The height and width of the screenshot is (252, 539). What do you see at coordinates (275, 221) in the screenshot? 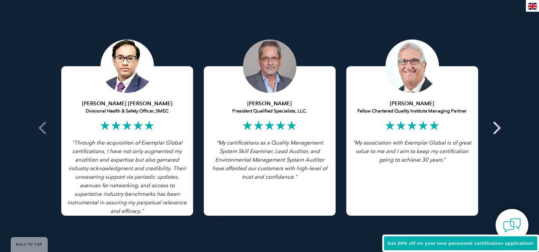
I see `button: 7 of 4` at bounding box center [275, 221].